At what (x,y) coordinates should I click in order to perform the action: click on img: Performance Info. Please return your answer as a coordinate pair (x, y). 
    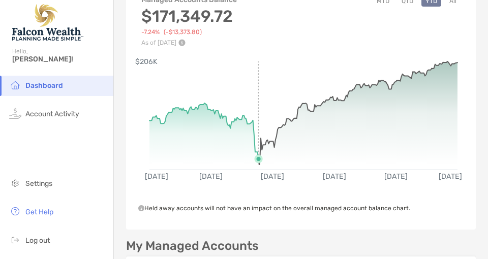
    Looking at the image, I should click on (182, 43).